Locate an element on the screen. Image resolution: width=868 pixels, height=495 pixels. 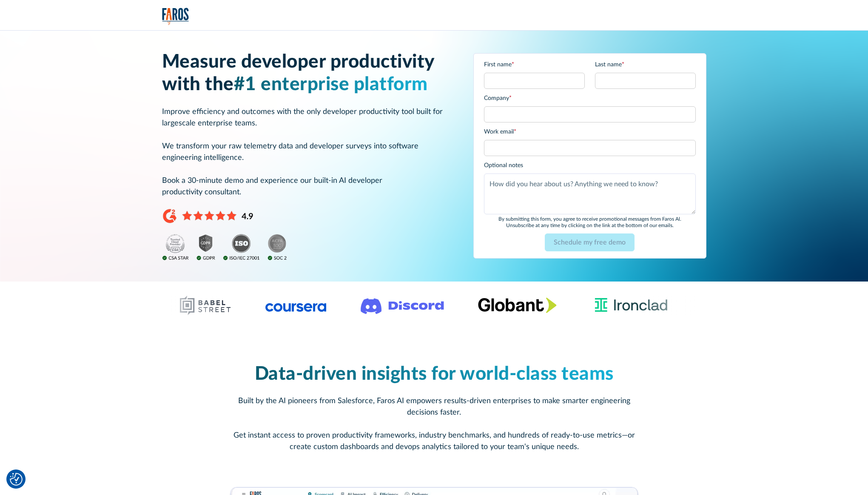
img: Globant's logo is located at coordinates (517, 305).